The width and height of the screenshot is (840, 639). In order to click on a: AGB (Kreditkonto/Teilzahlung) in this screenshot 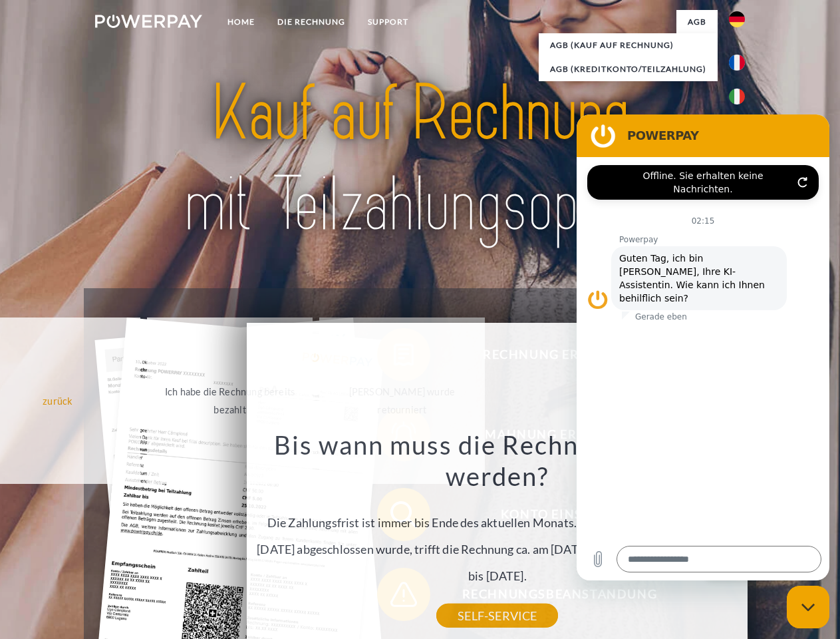, I will do `click(628, 69)`.